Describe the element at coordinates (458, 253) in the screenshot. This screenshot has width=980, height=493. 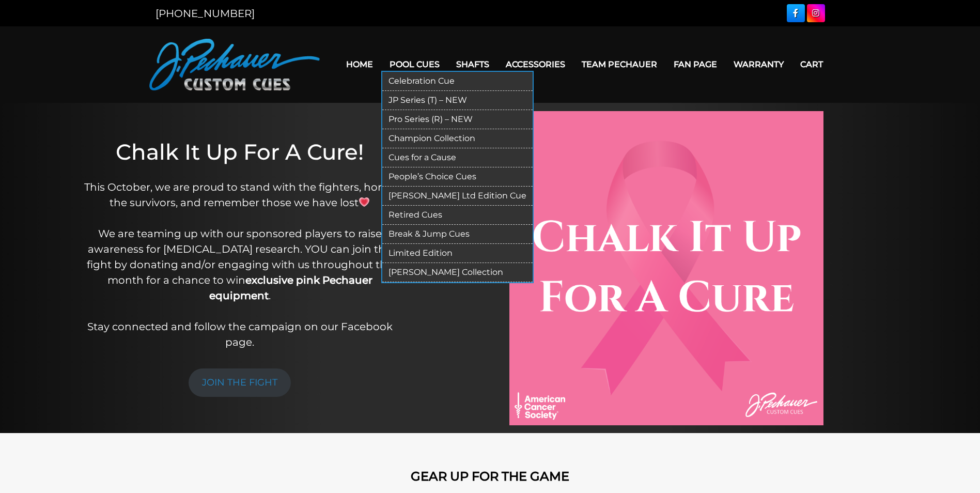
I see `a: Limited Edition` at that location.